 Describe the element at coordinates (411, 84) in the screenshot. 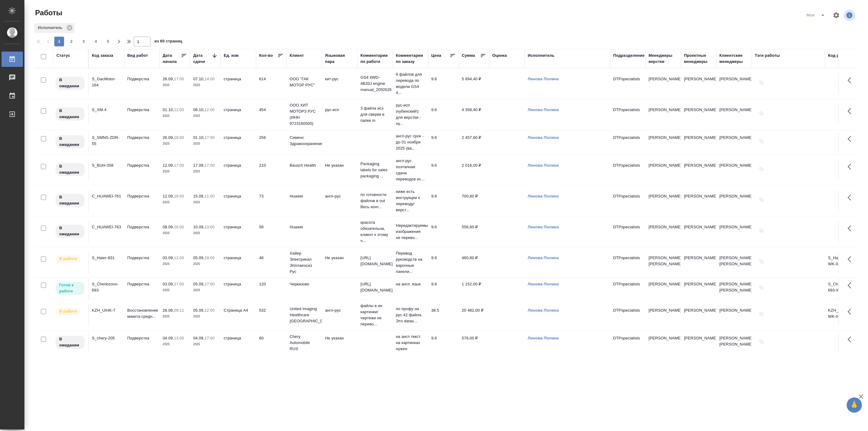

I see `p: 6 файлов для перевода по модели GS4 4...` at that location.